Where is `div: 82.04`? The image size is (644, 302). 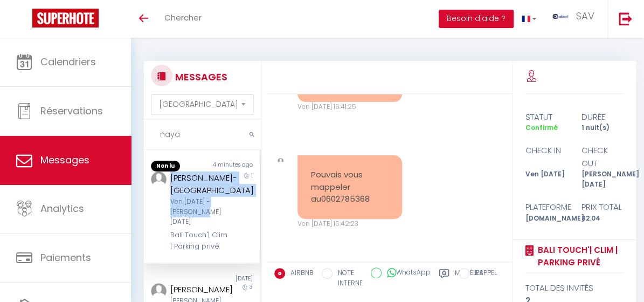
div: 82.04 is located at coordinates (602, 219).